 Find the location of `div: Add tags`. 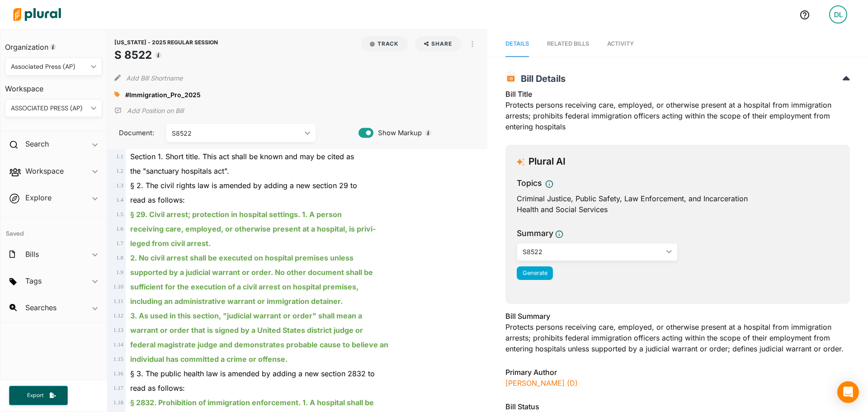

div: Add tags is located at coordinates (117, 95).